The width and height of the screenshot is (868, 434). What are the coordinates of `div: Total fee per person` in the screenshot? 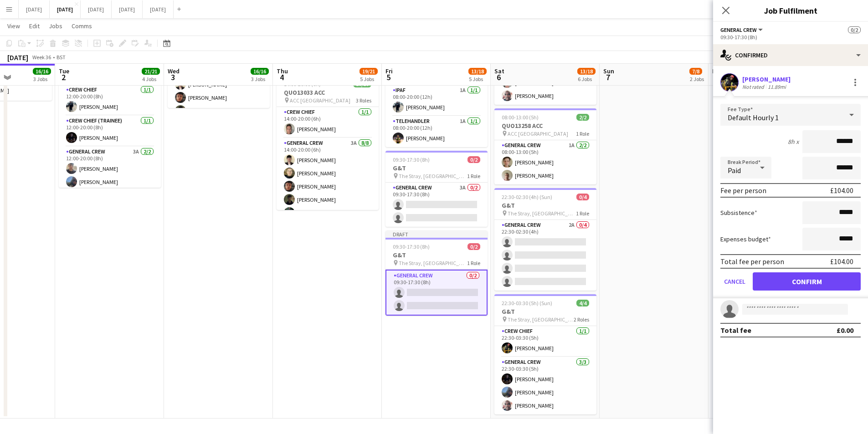 It's located at (752, 261).